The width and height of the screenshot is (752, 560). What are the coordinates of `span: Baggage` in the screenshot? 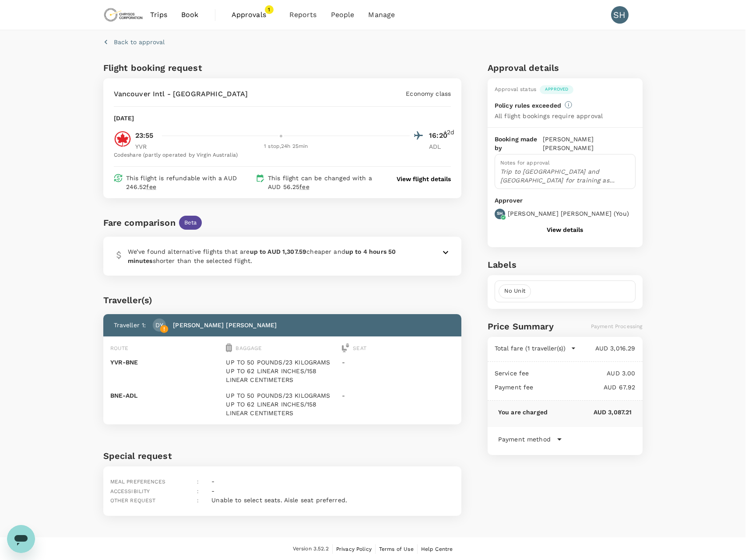 It's located at (248, 348).